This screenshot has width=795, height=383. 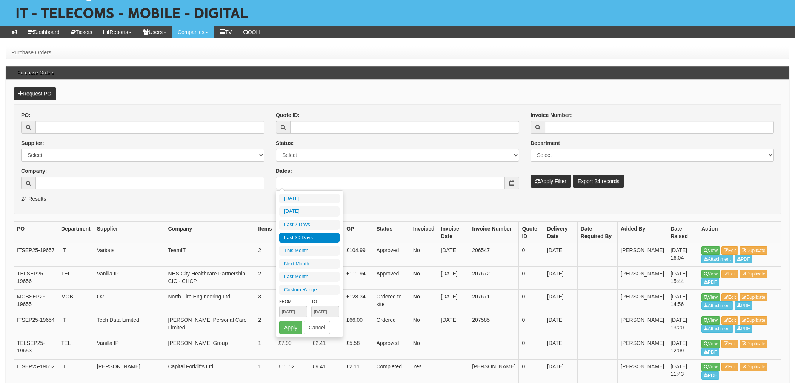 I want to click on th: Added By, so click(x=642, y=232).